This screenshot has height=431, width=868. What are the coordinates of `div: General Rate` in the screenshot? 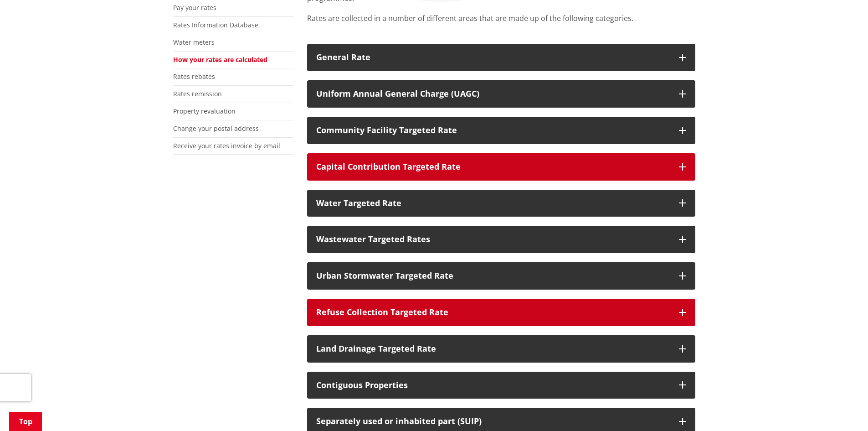 It's located at (493, 57).